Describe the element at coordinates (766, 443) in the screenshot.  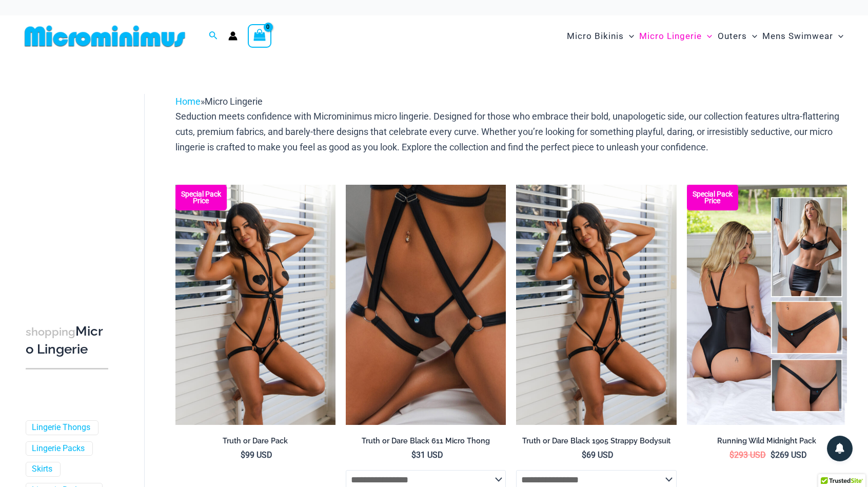
I see `a: Running Wild Midnight Pack` at that location.